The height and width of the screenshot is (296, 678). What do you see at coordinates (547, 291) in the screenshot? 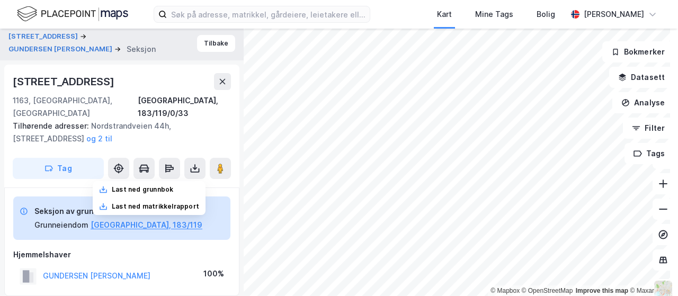
I see `a: OpenStreetMap` at bounding box center [547, 291].